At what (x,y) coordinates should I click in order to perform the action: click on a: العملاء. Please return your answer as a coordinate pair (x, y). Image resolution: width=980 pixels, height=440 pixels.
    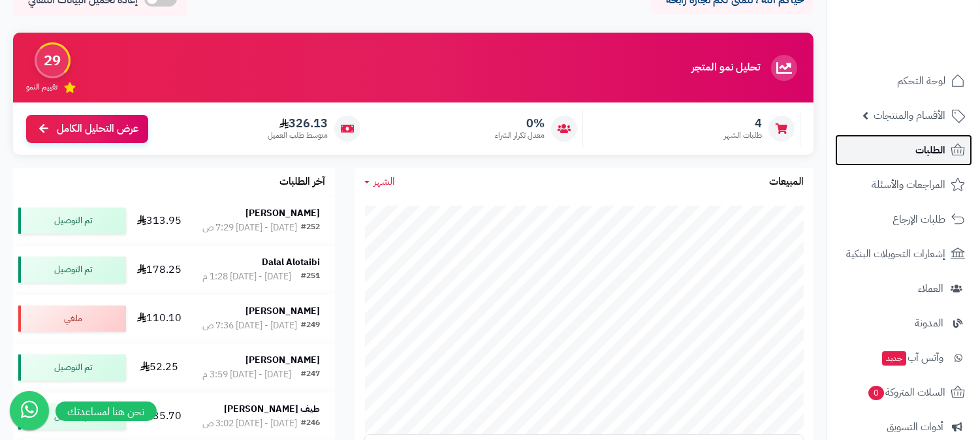
    Looking at the image, I should click on (903, 289).